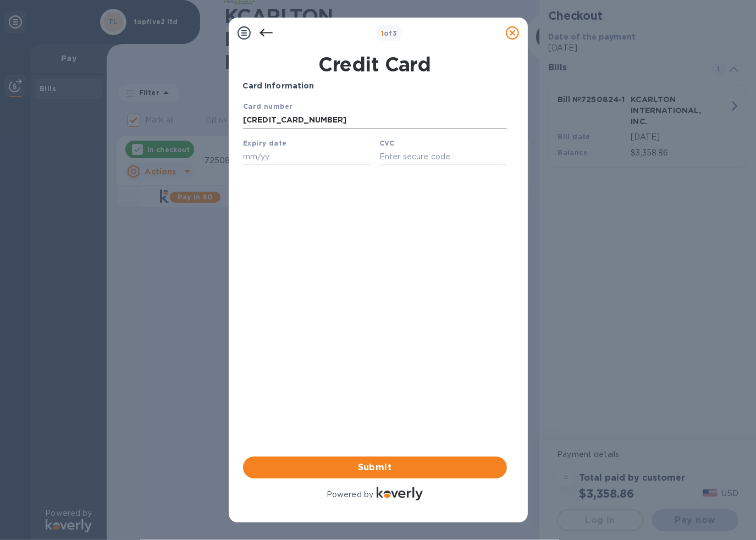 The width and height of the screenshot is (756, 540). Describe the element at coordinates (375, 468) in the screenshot. I see `button: Submit` at that location.